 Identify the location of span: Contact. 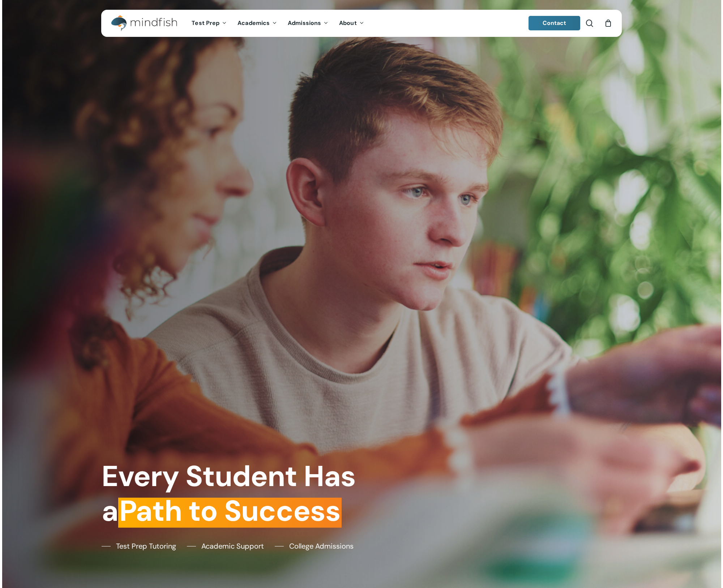
(555, 23).